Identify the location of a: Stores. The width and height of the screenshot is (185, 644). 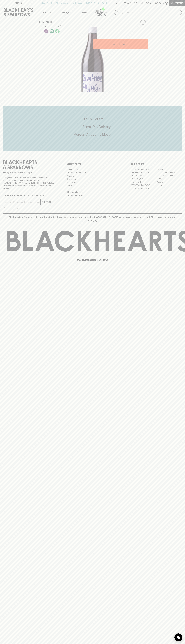
(83, 12).